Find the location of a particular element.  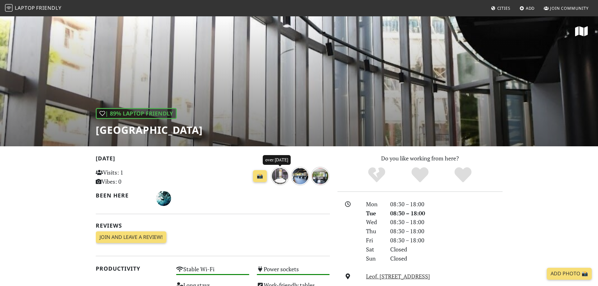

div: Sun is located at coordinates (374, 258).